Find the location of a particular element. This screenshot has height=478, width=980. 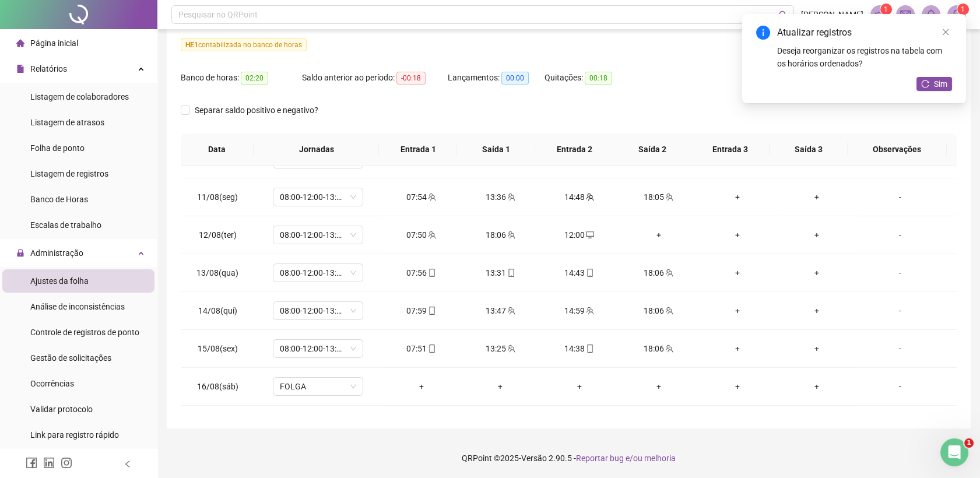

th: Saída 3 is located at coordinates (809, 149).